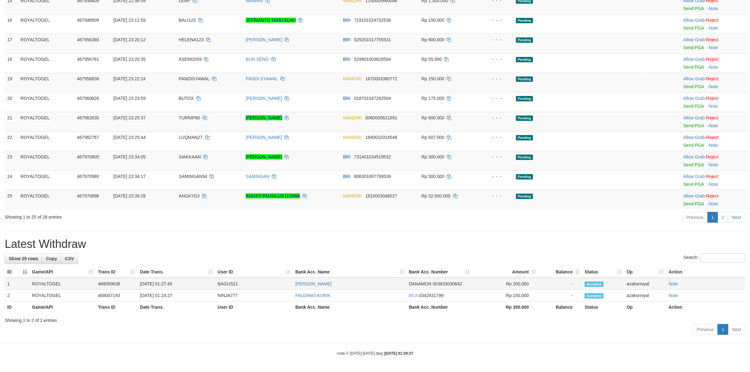  Describe the element at coordinates (436, 196) in the screenshot. I see `span: Rp 32.000.000` at that location.